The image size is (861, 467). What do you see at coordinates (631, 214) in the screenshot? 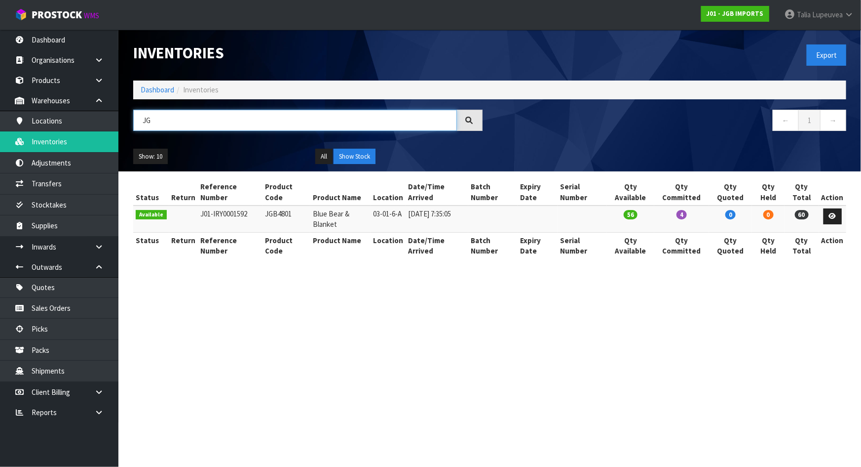
I see `span: 56` at bounding box center [631, 214].